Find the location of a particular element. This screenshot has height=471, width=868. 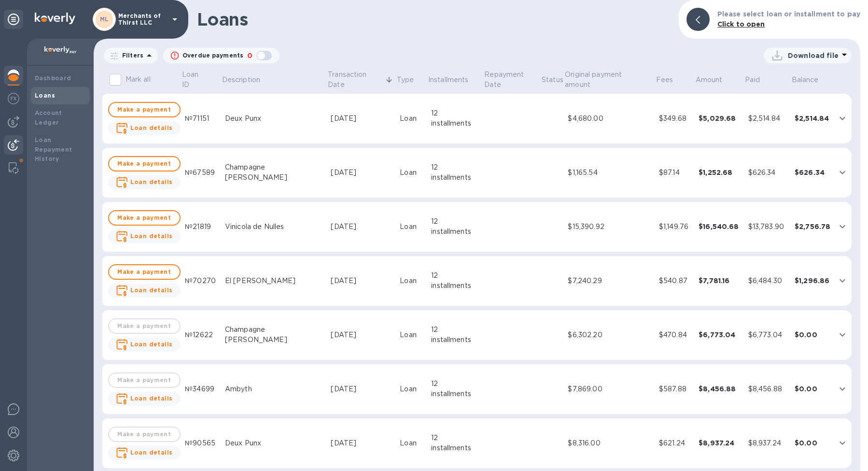

div: №34699 is located at coordinates (201, 389).